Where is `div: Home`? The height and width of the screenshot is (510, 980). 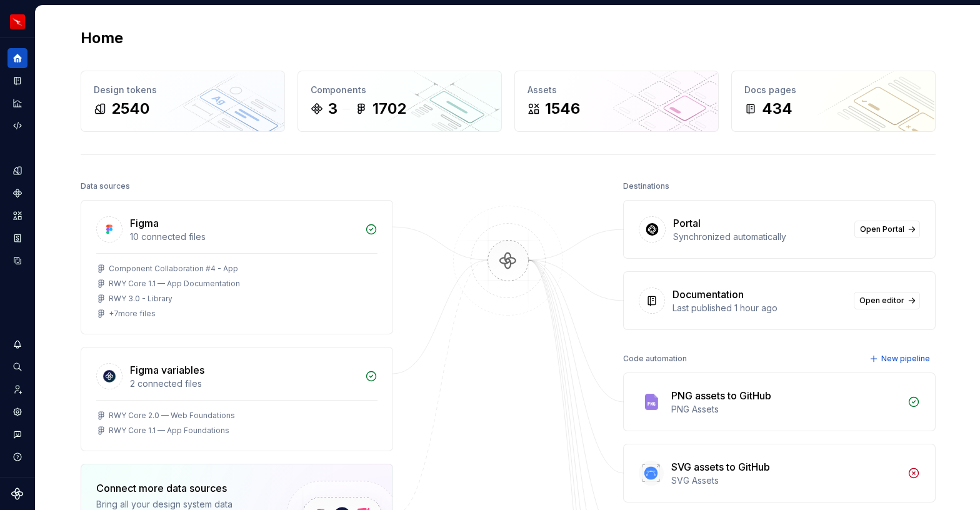
div: Home is located at coordinates (18, 58).